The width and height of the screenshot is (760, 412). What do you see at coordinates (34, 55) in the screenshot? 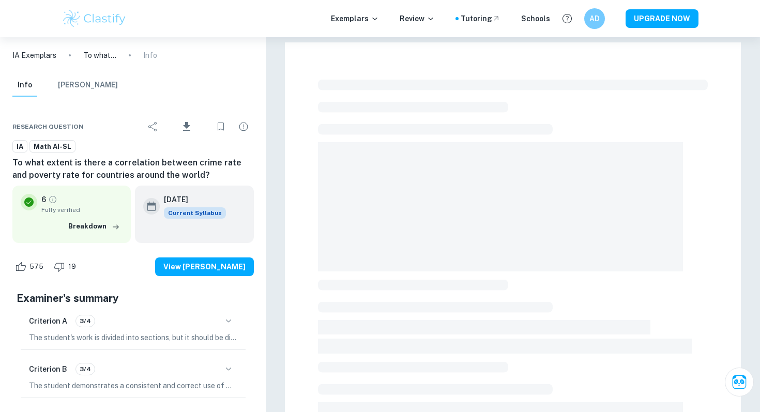
I see `a: IA Exemplars` at bounding box center [34, 55].